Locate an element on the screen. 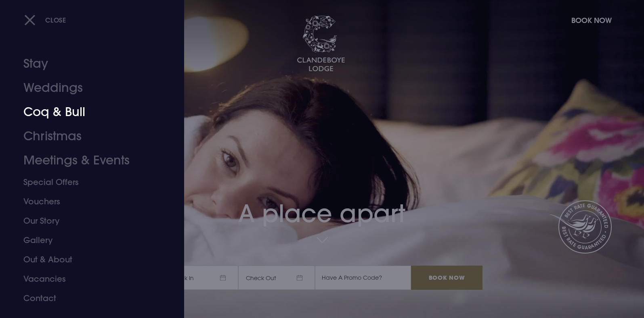 The height and width of the screenshot is (318, 644). a: Stay is located at coordinates (87, 64).